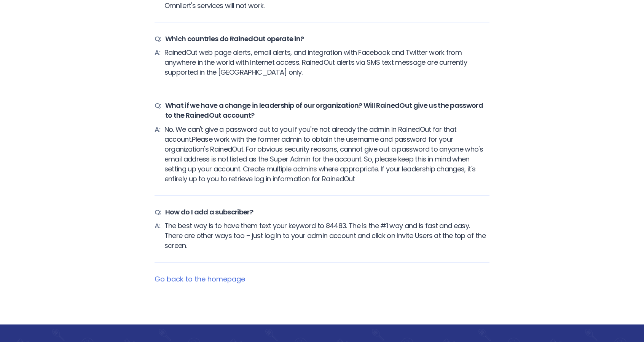 The height and width of the screenshot is (342, 644). I want to click on span: How do I add a subscriber?, so click(209, 212).